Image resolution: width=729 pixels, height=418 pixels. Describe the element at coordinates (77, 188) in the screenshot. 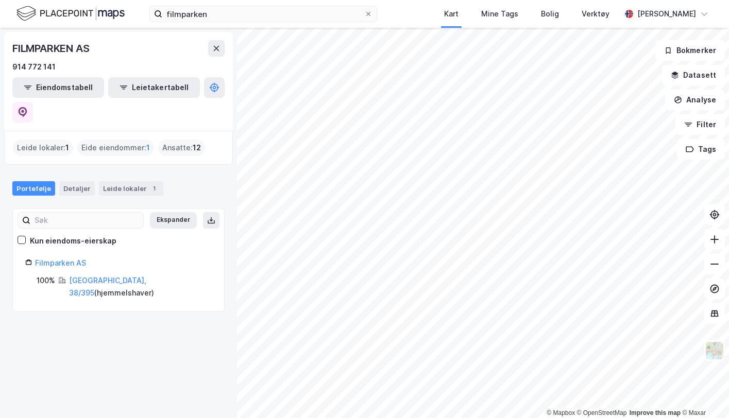

I see `div: Detaljer` at that location.